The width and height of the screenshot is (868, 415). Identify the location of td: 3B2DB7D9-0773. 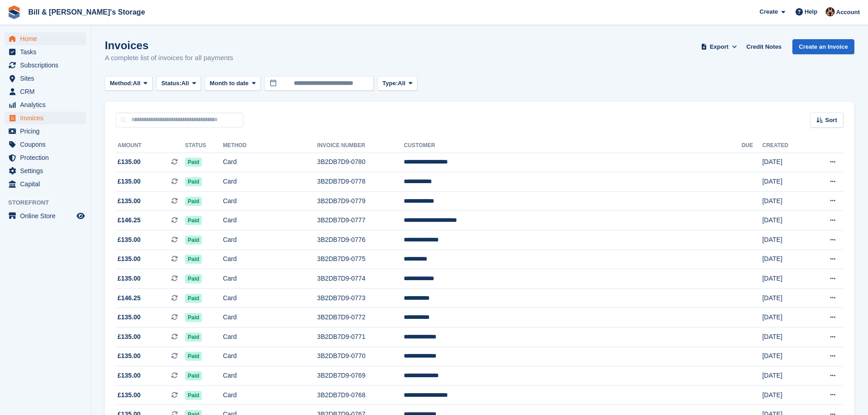
(361, 298).